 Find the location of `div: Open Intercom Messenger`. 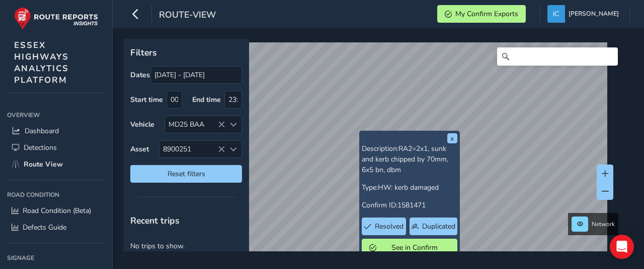

div: Open Intercom Messenger is located at coordinates (622, 247).